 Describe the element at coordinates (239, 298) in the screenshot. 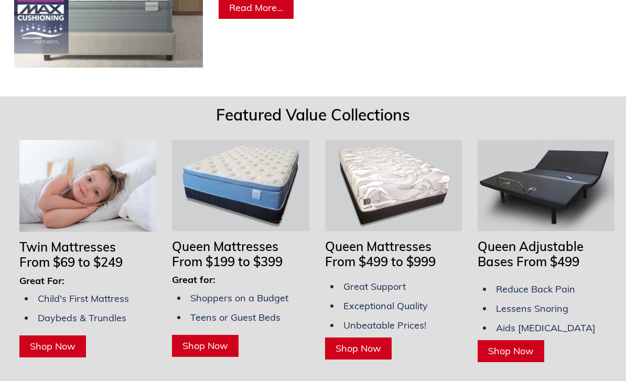

I see `span: Shoppers on a Budget` at that location.